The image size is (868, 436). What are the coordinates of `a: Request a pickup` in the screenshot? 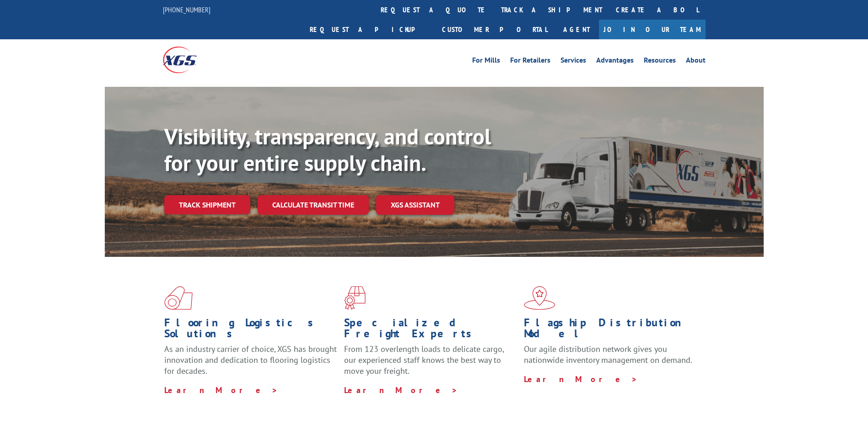 It's located at (369, 29).